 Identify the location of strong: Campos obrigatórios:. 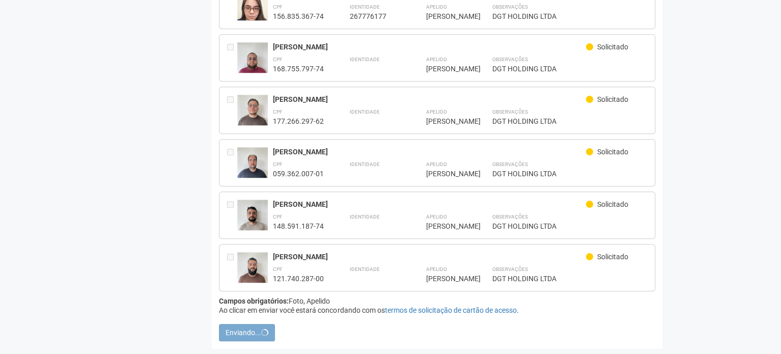
(254, 301).